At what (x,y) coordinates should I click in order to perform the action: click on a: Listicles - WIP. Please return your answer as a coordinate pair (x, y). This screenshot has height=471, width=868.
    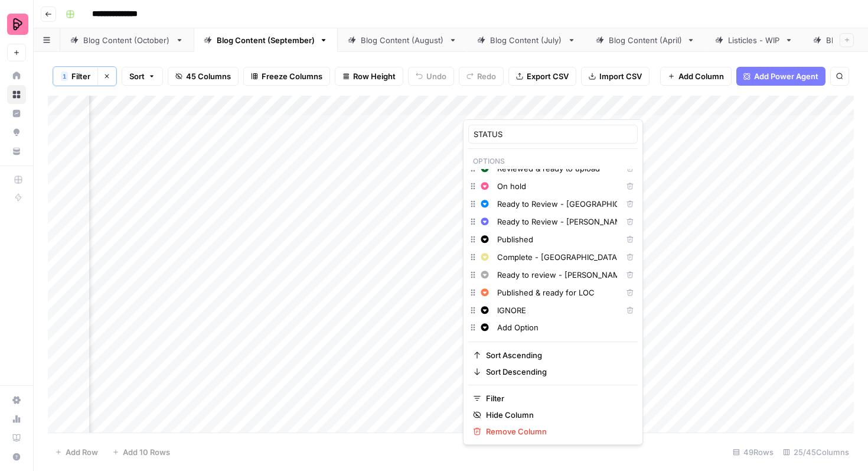
    Looking at the image, I should click on (754, 40).